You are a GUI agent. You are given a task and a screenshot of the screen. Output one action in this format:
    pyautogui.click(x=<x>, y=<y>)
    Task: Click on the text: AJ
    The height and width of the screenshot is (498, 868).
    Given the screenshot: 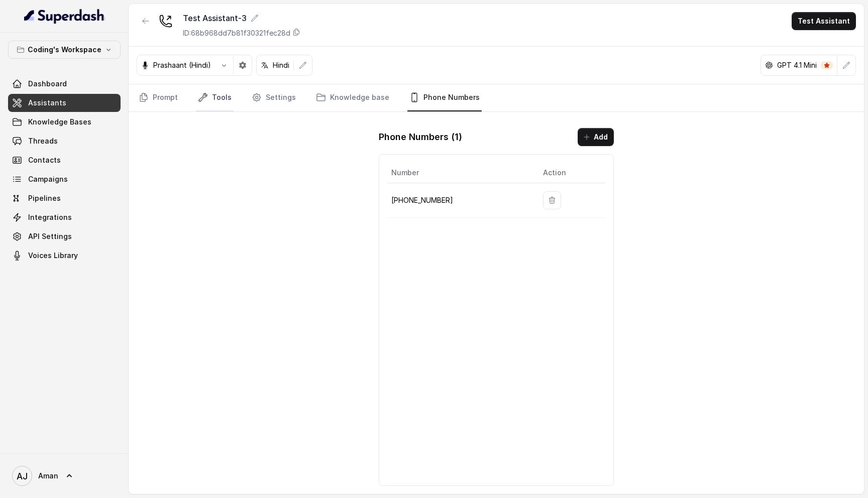 What is the action you would take?
    pyautogui.click(x=22, y=476)
    